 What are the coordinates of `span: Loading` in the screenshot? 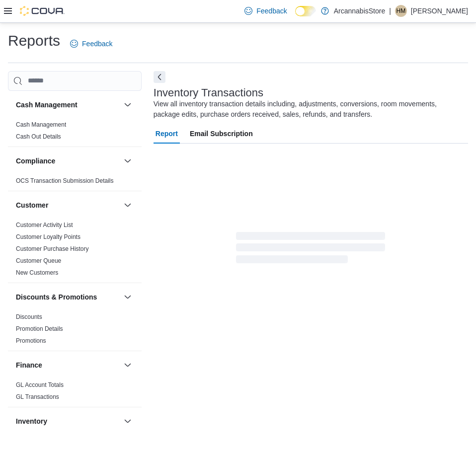 It's located at (311, 250).